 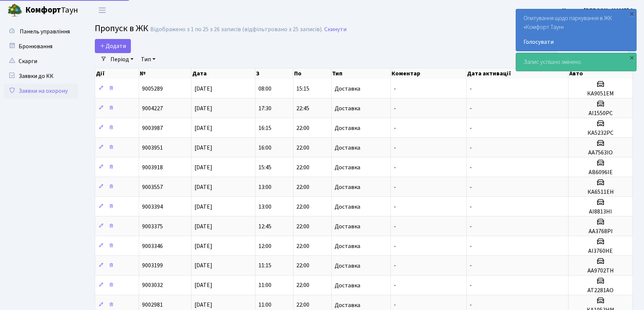 What do you see at coordinates (335, 29) in the screenshot?
I see `a: Скинути` at bounding box center [335, 29].